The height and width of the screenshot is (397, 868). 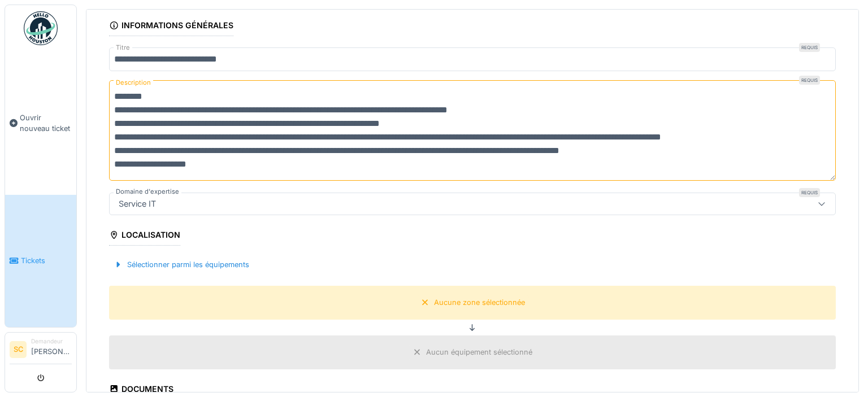 I want to click on div: Demandeur, so click(x=52, y=341).